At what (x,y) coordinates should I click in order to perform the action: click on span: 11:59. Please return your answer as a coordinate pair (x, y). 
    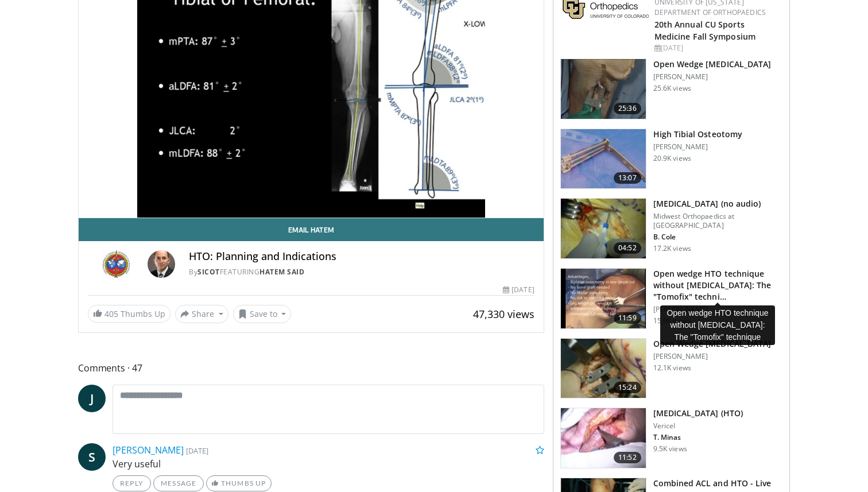
    Looking at the image, I should click on (627, 319).